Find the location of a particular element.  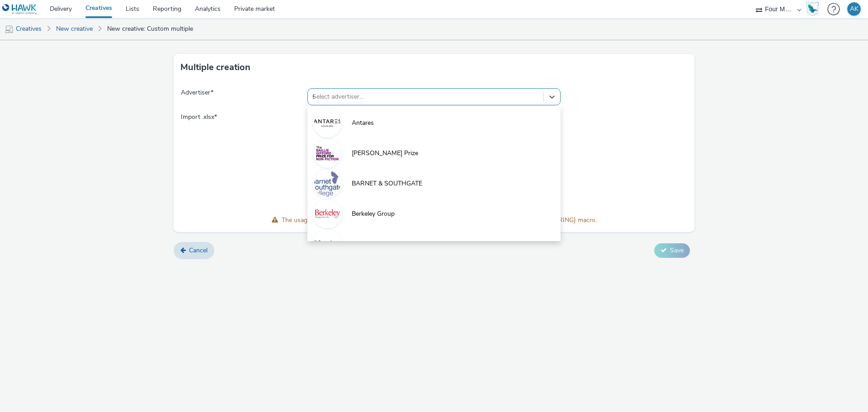

h3: Multiple creation is located at coordinates (215, 67).